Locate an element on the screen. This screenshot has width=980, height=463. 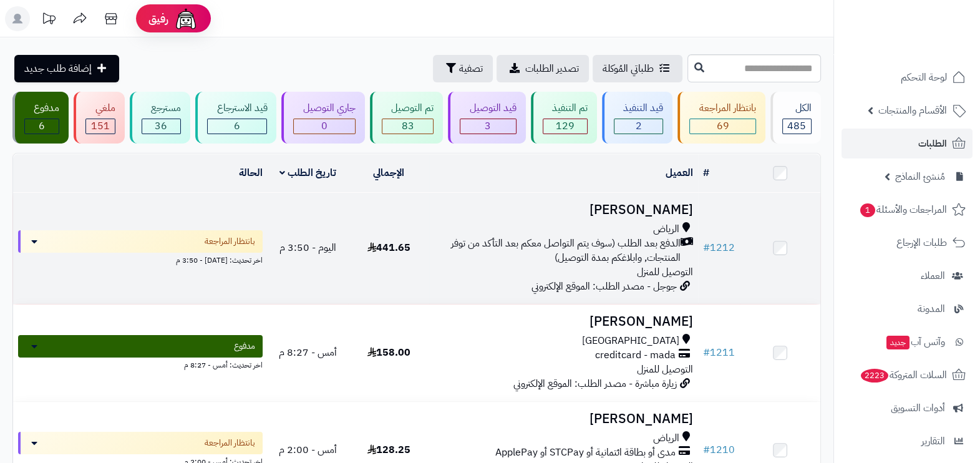
span: جديد is located at coordinates (898, 342).